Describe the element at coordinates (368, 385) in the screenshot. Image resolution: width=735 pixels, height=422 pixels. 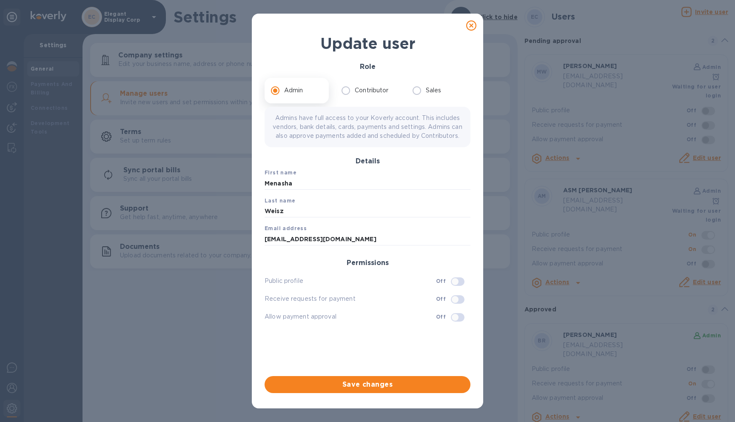
I see `button: Save changes` at that location.